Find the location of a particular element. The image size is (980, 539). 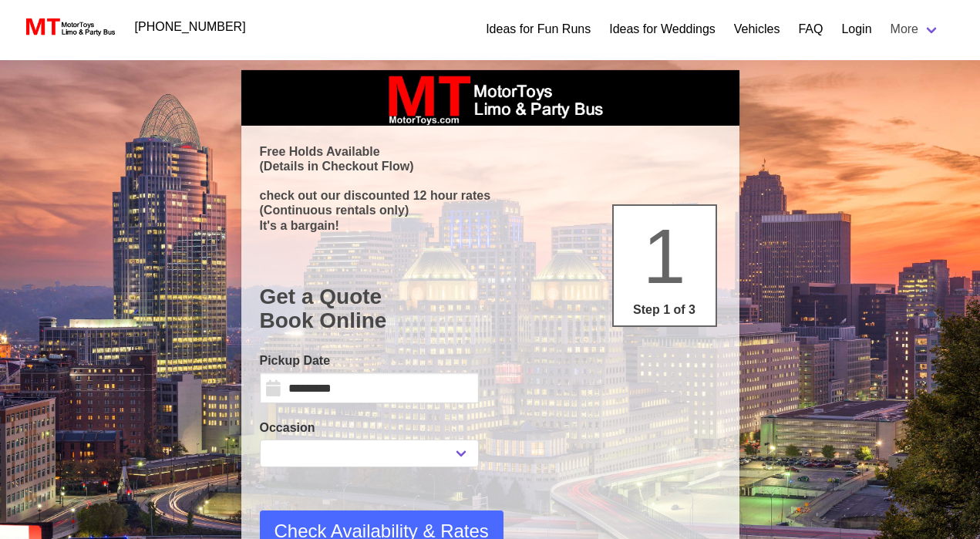

img: MotorToys Logo is located at coordinates (69, 27).